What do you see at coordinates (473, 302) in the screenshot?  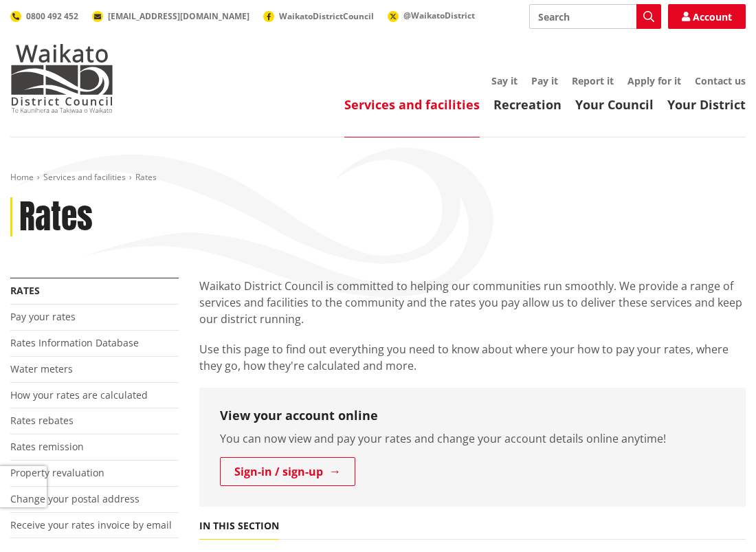 I see `p: Waikato District Council is committed to helping our communities run smoothly. We provide a range...` at bounding box center [473, 302].